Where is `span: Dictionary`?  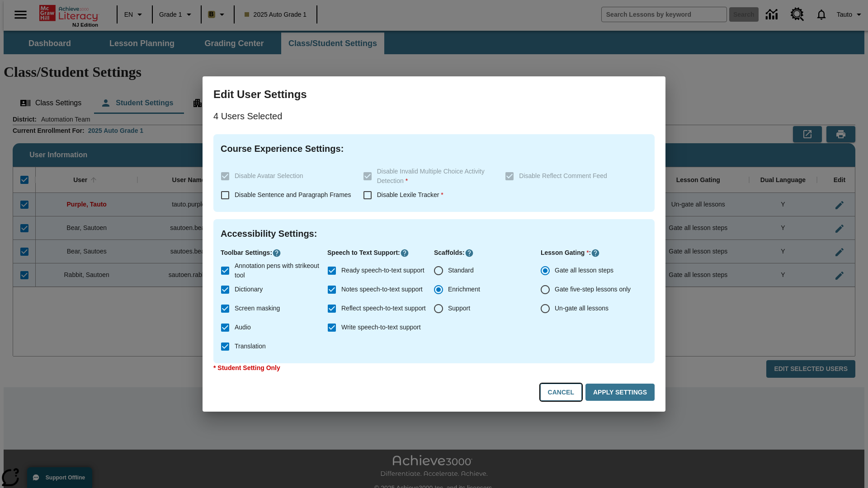 span: Dictionary is located at coordinates (249, 290).